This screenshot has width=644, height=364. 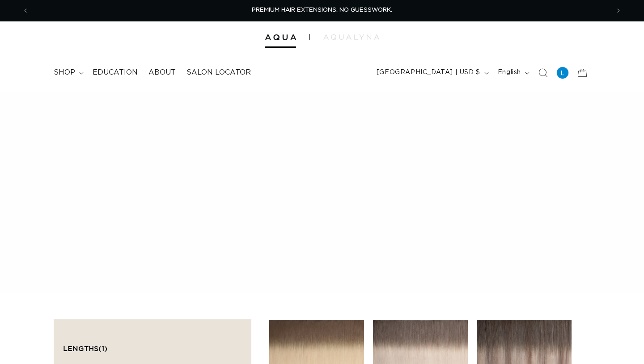 I want to click on span: PREMIUM HAIR EXTENSIONS. NO GUESSWORK., so click(x=322, y=10).